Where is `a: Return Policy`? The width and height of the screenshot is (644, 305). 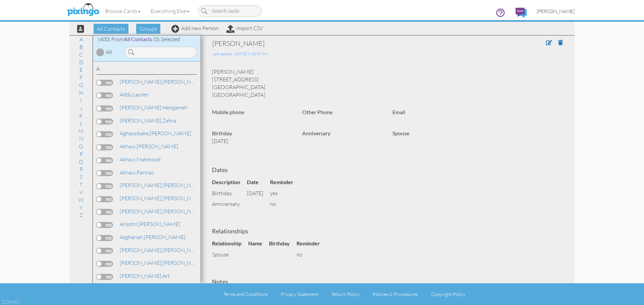 a: Return Policy is located at coordinates (345, 294).